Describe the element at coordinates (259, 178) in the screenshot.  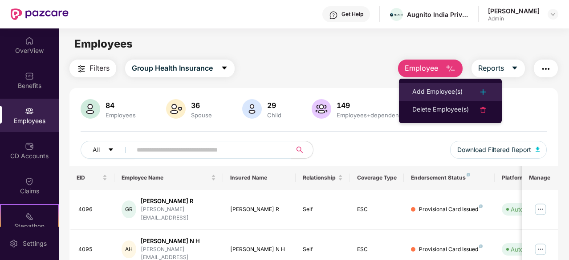
I see `th: Insured Name` at that location.